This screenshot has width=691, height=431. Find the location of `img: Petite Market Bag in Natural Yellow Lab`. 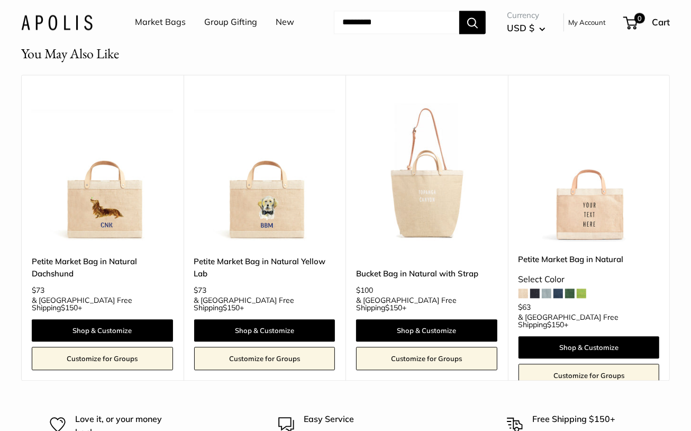

img: Petite Market Bag in Natural Yellow Lab is located at coordinates (264, 171).